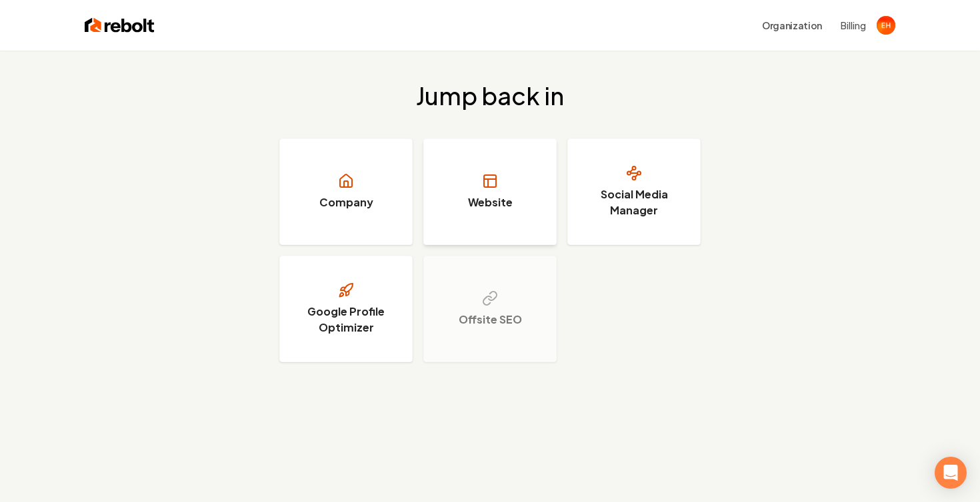 The height and width of the screenshot is (502, 980). What do you see at coordinates (346, 203) in the screenshot?
I see `h3: Company` at bounding box center [346, 203].